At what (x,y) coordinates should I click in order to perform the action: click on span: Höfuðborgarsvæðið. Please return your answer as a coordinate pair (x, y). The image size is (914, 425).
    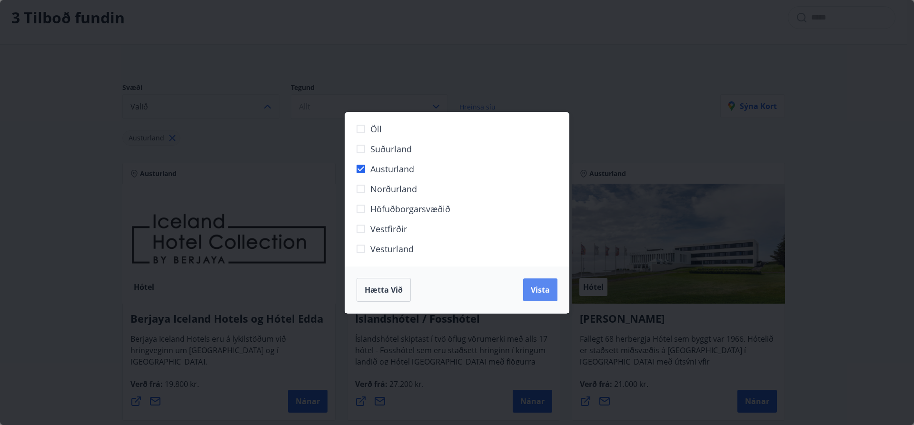
    Looking at the image, I should click on (410, 209).